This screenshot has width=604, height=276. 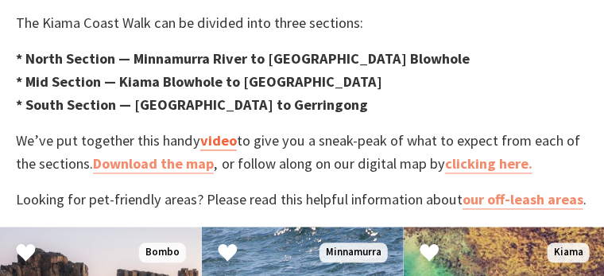 I want to click on p: We’ve put together this handy to give you a sneak-peak of what to expect from each of the section..., so click(x=302, y=153).